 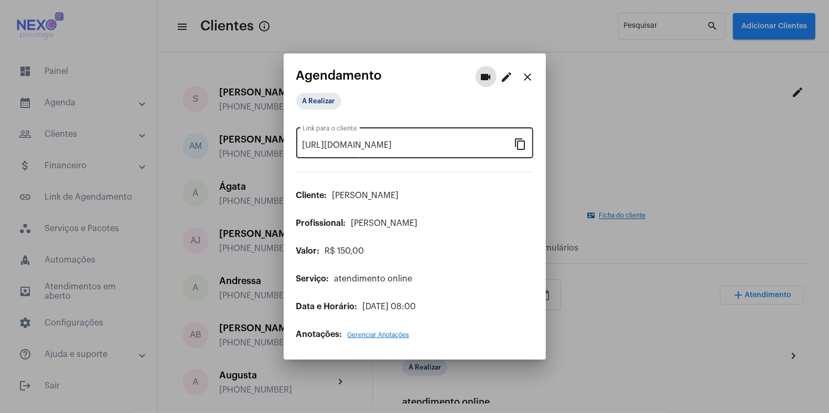 I want to click on mat-icon: content_copy, so click(x=521, y=144).